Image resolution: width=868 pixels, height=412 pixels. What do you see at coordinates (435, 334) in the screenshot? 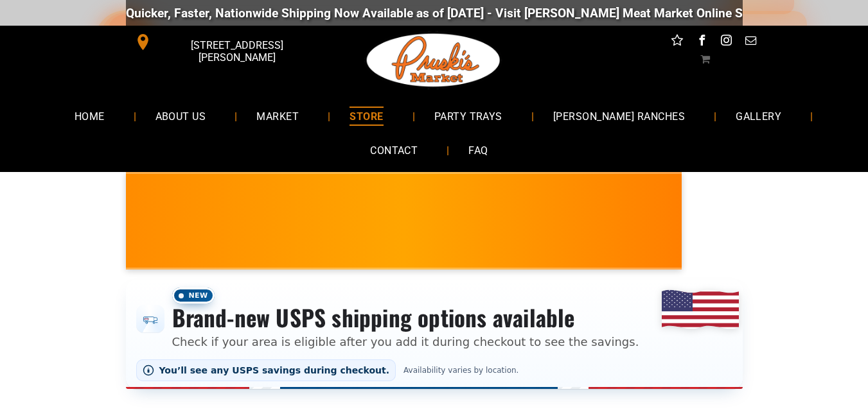
I see `div: Shipping options announcement` at bounding box center [435, 334].